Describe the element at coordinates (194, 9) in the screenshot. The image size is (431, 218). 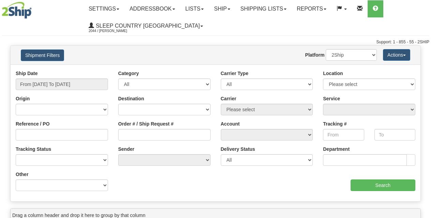
I see `a: Lists` at that location.